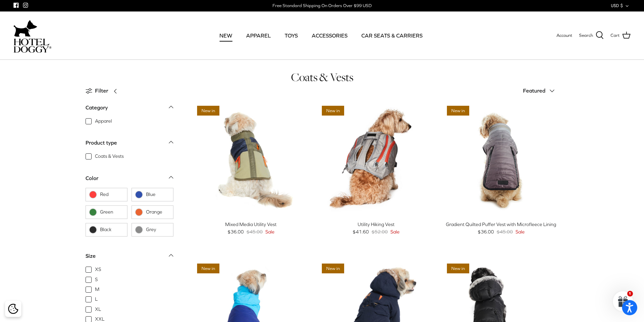 The height and width of the screenshot is (322, 644). What do you see at coordinates (97, 108) in the screenshot?
I see `div: Category` at bounding box center [97, 108].